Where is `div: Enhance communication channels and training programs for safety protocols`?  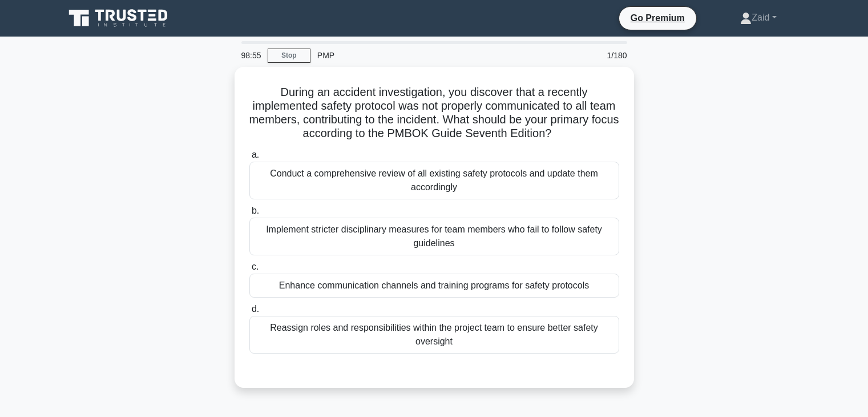 div: Enhance communication channels and training programs for safety protocols is located at coordinates (434, 286).